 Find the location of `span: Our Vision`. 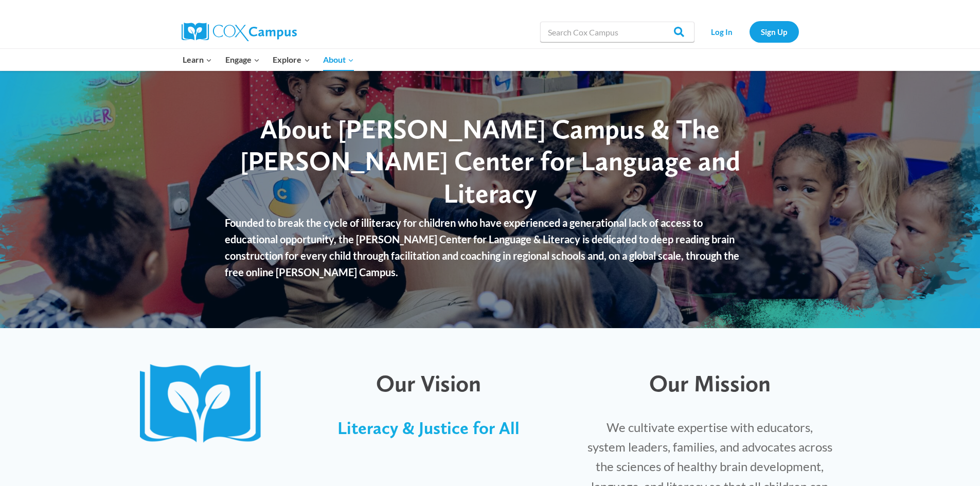

span: Our Vision is located at coordinates (428, 383).